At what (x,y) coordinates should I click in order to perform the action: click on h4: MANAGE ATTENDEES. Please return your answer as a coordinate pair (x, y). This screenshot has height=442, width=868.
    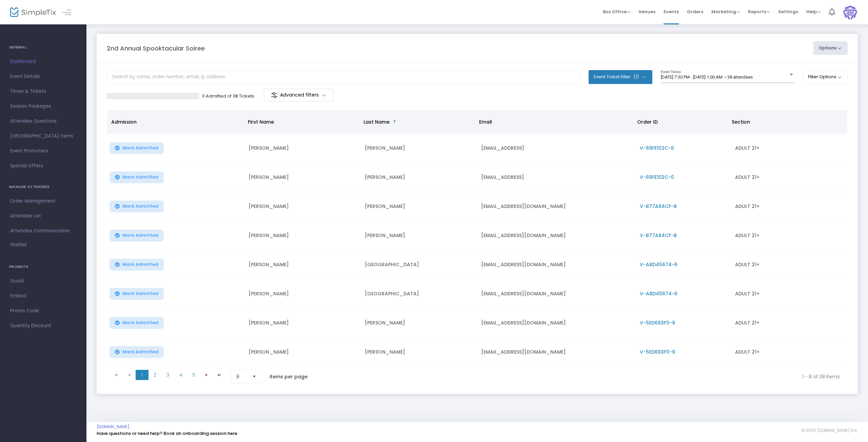
    Looking at the image, I should click on (43, 187).